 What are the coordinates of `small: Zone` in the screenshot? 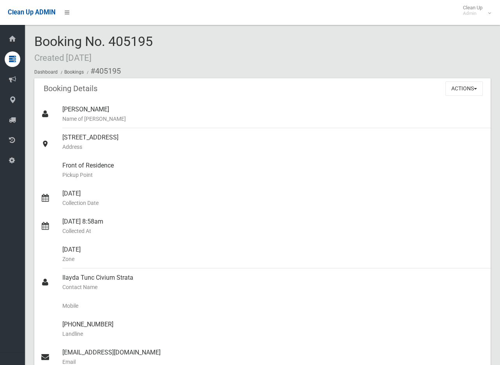 It's located at (273, 259).